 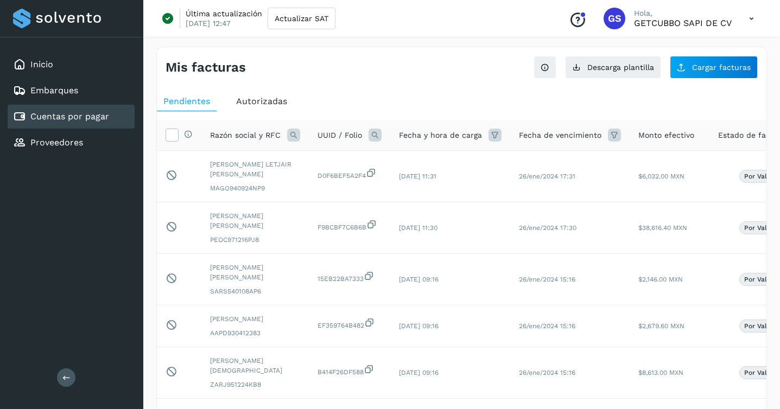 What do you see at coordinates (255, 385) in the screenshot?
I see `span: ZARJ951224KB8` at bounding box center [255, 385].